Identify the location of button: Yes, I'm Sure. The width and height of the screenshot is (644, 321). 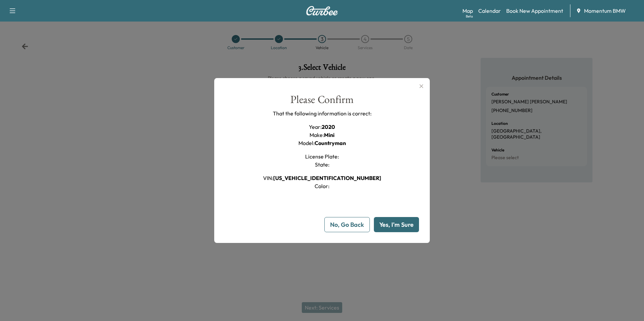
(396, 225).